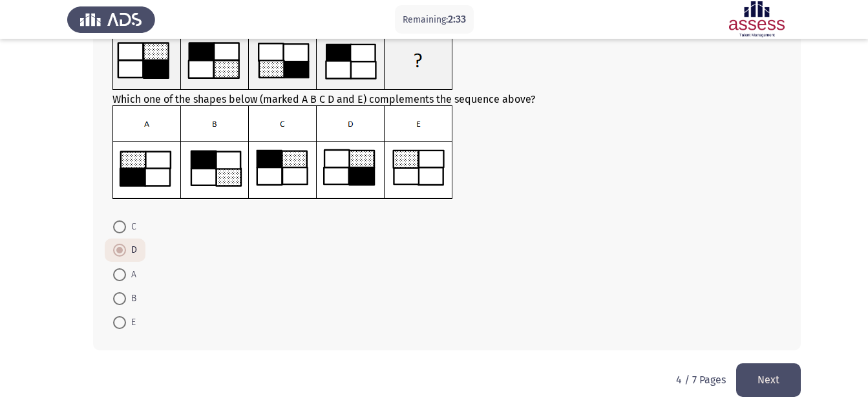 The height and width of the screenshot is (415, 868). What do you see at coordinates (131, 227) in the screenshot?
I see `span: C` at bounding box center [131, 227].